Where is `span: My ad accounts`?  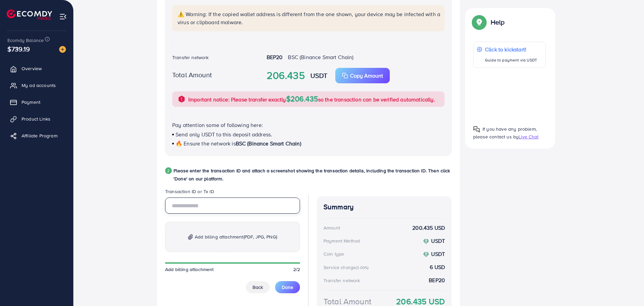
span: My ad accounts is located at coordinates (39, 85).